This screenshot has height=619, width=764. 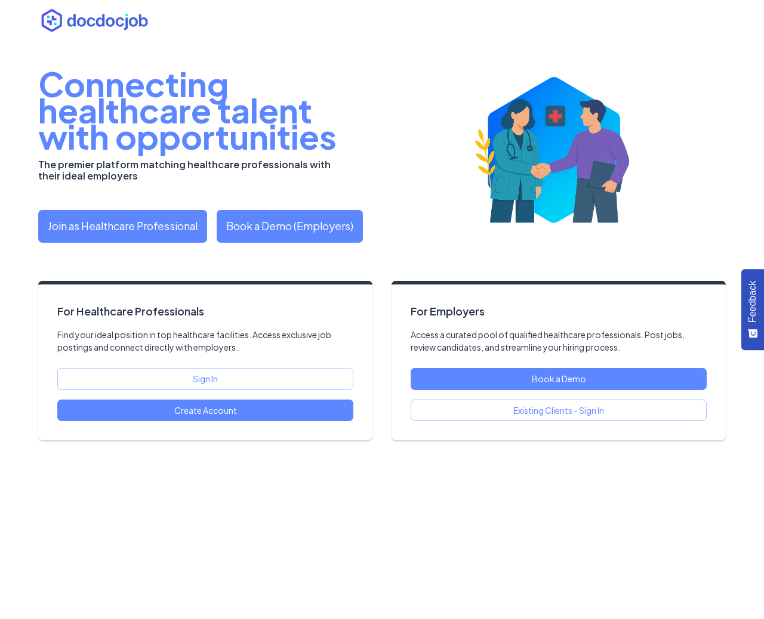 What do you see at coordinates (559, 312) in the screenshot?
I see `h5: For Employers` at bounding box center [559, 312].